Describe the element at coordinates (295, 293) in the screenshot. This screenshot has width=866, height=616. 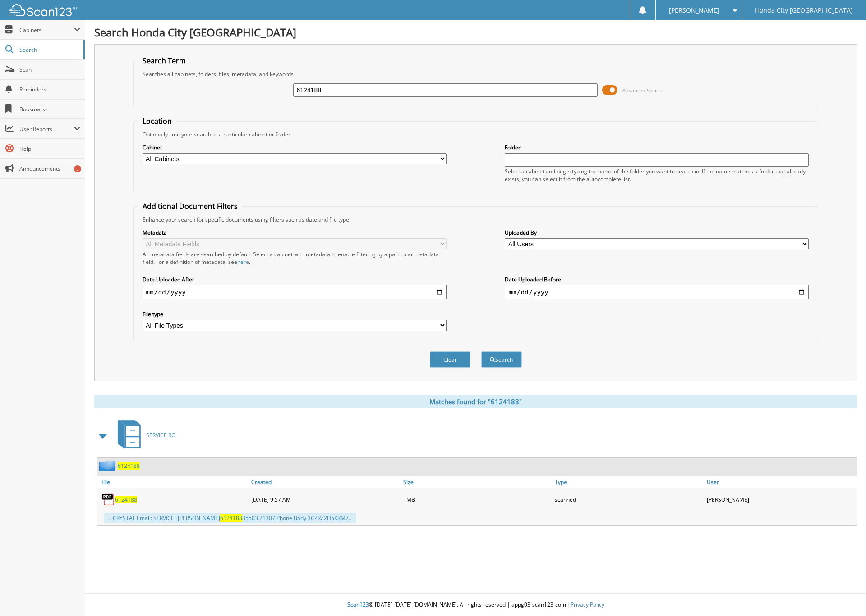
I see `input: start` at that location.